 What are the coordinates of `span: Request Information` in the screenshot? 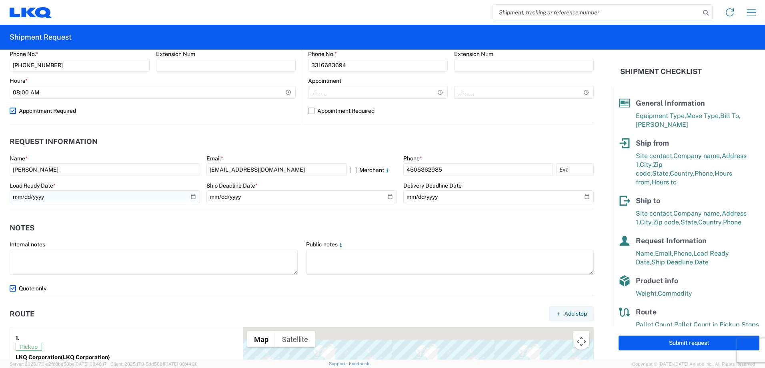 It's located at (671, 241).